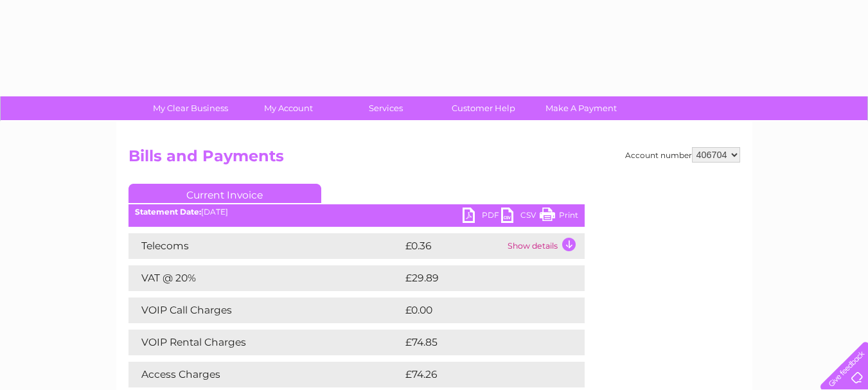  Describe the element at coordinates (682, 155) in the screenshot. I see `div: Account number` at that location.